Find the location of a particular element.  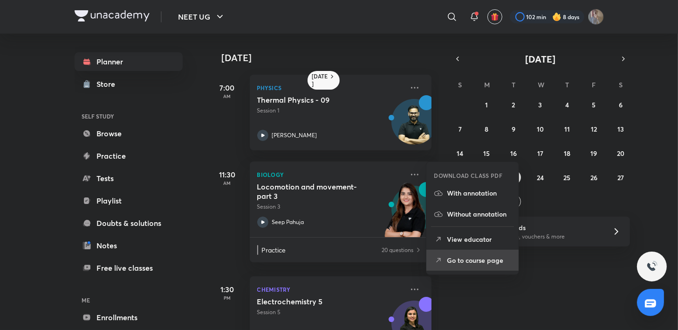

p: Chemistry is located at coordinates (331, 289).